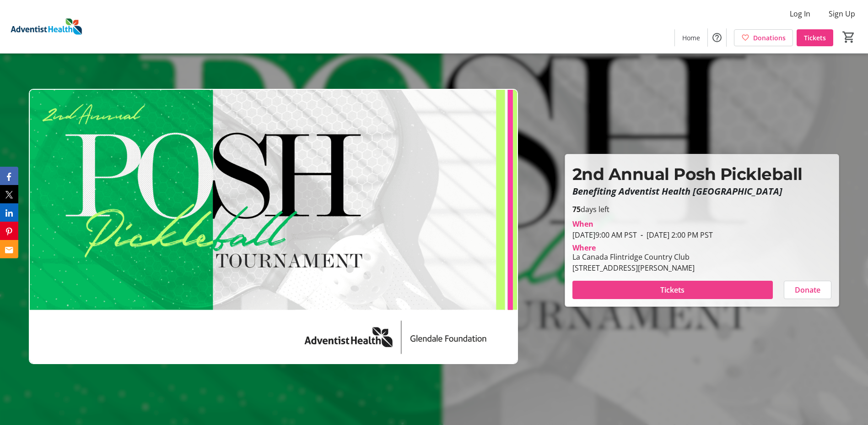 Image resolution: width=868 pixels, height=425 pixels. I want to click on div: When, so click(583, 224).